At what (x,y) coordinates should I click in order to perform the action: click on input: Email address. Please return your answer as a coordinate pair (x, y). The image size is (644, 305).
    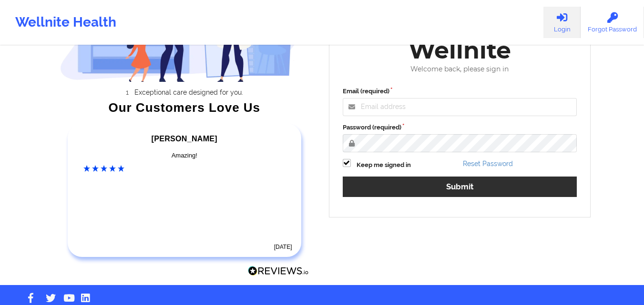
    Looking at the image, I should click on (460, 107).